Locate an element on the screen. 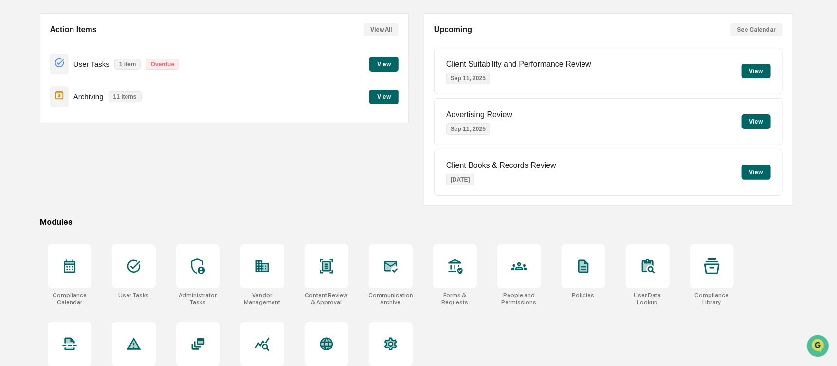 The image size is (837, 366). button: Open customer support is located at coordinates (12, 12).